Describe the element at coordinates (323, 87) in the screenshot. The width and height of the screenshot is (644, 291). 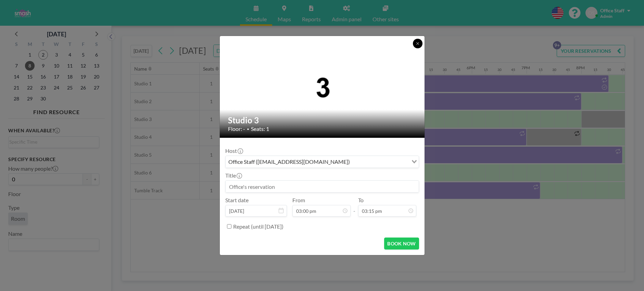
I see `img: 537.png` at that location.